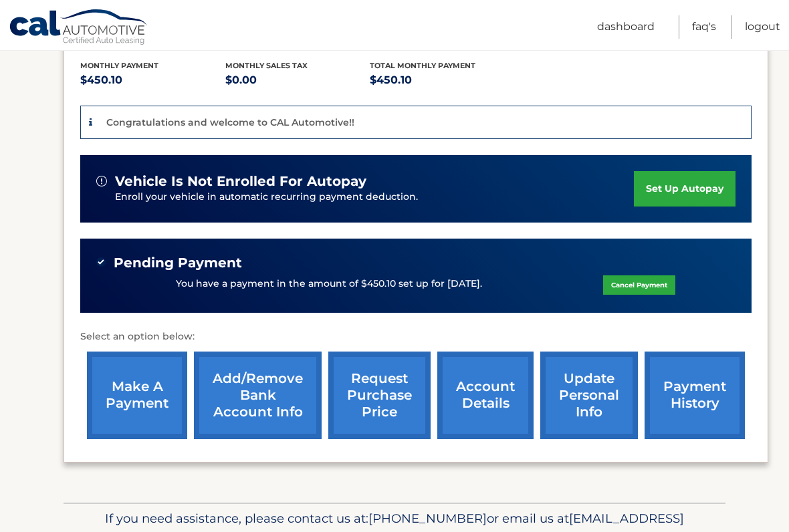  What do you see at coordinates (178, 263) in the screenshot?
I see `span: Pending Payment` at bounding box center [178, 263].